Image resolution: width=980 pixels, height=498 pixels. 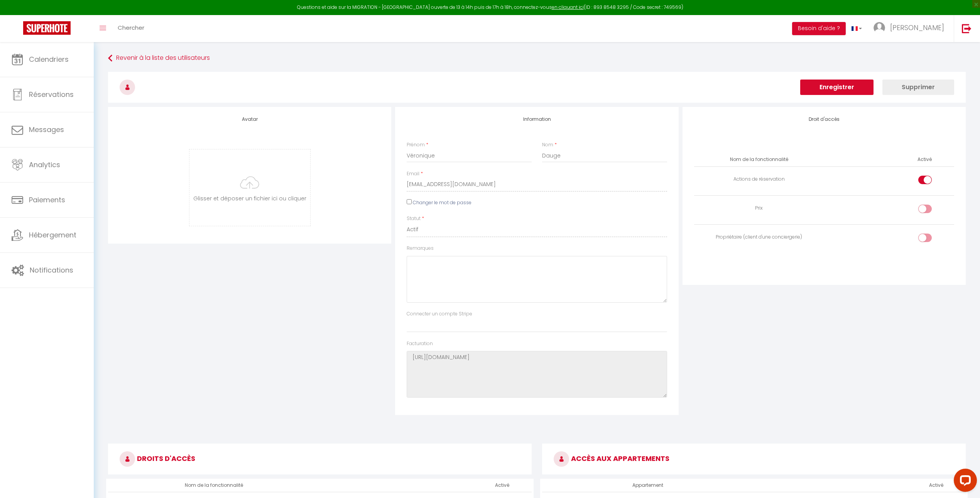 What do you see at coordinates (442, 203) in the screenshot?
I see `label: Changer le mot de passe` at bounding box center [442, 203].